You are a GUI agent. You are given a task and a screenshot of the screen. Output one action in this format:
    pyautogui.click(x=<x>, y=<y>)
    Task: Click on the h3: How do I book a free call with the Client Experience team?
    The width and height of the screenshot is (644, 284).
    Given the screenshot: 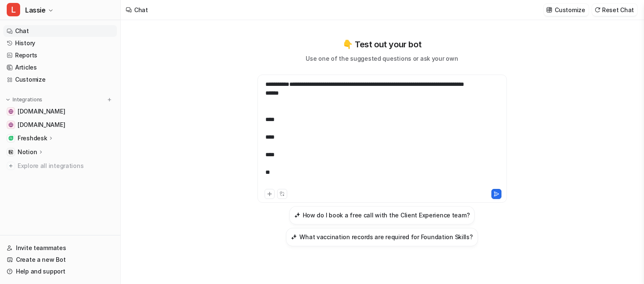 What is the action you would take?
    pyautogui.click(x=386, y=215)
    